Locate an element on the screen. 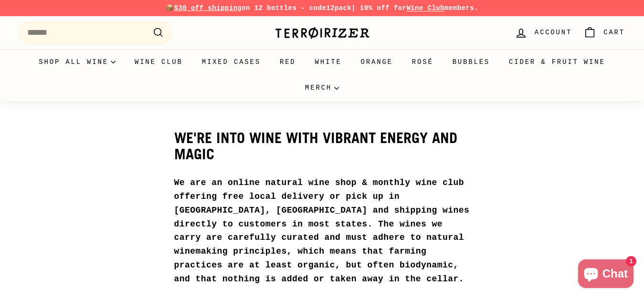  span: Cart is located at coordinates (614, 33).